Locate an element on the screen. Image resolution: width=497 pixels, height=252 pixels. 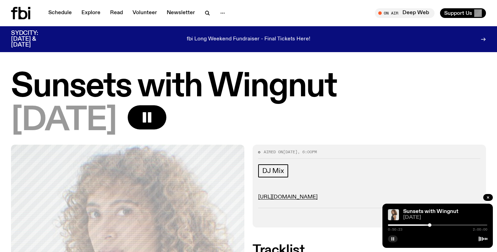
span: , 6:00pm is located at coordinates (307, 152).